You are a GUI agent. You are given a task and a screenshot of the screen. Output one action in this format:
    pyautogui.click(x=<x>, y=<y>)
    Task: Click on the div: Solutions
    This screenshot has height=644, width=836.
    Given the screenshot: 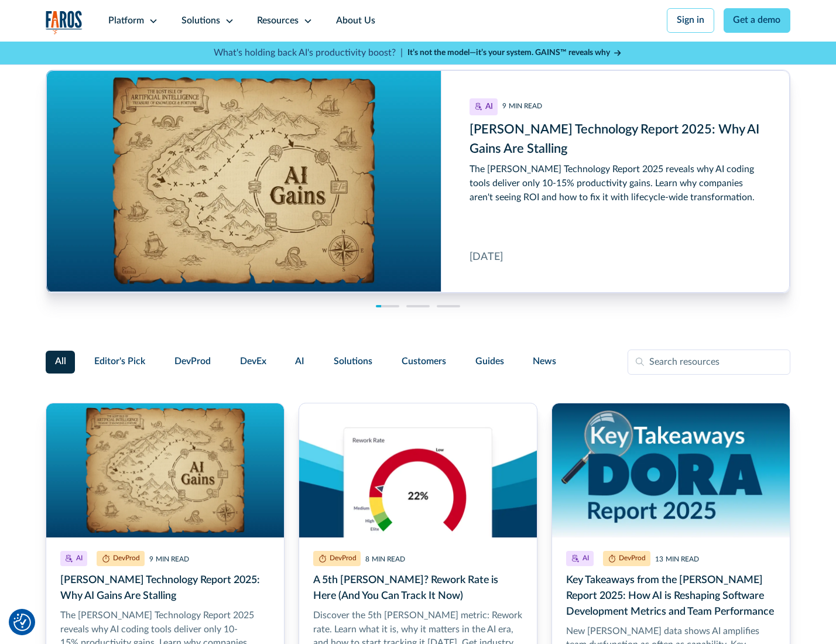 What is the action you would take?
    pyautogui.click(x=200, y=21)
    